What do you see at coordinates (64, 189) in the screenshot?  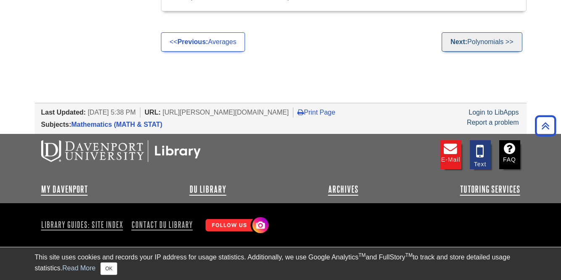 I see `a: My Davenport` at bounding box center [64, 189].